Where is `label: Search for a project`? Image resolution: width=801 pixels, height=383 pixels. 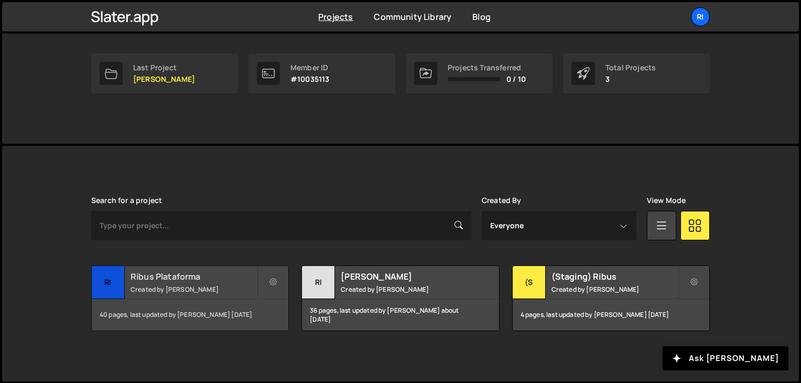 label: Search for a project is located at coordinates (126, 200).